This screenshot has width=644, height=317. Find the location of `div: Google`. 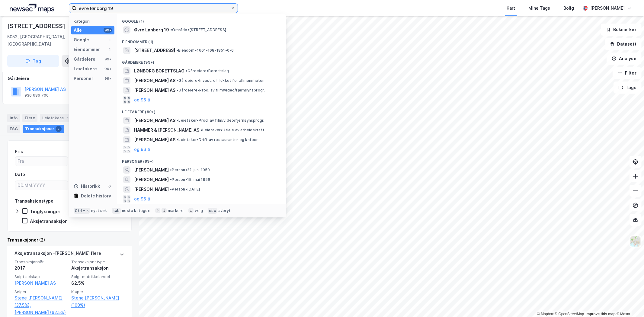

div: Google is located at coordinates (81, 40).